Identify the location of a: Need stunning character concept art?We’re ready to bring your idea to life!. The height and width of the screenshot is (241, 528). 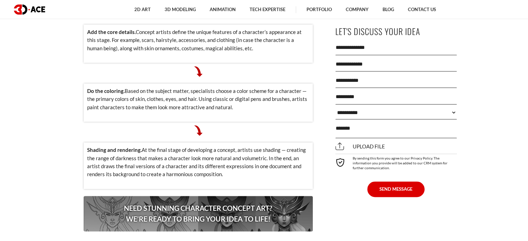
(198, 214).